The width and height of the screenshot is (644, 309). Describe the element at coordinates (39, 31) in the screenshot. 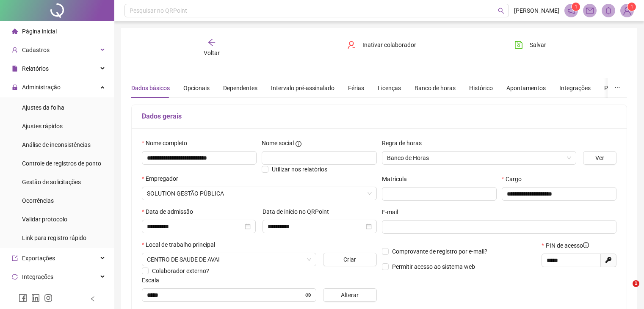

I see `span: Página inicial` at that location.